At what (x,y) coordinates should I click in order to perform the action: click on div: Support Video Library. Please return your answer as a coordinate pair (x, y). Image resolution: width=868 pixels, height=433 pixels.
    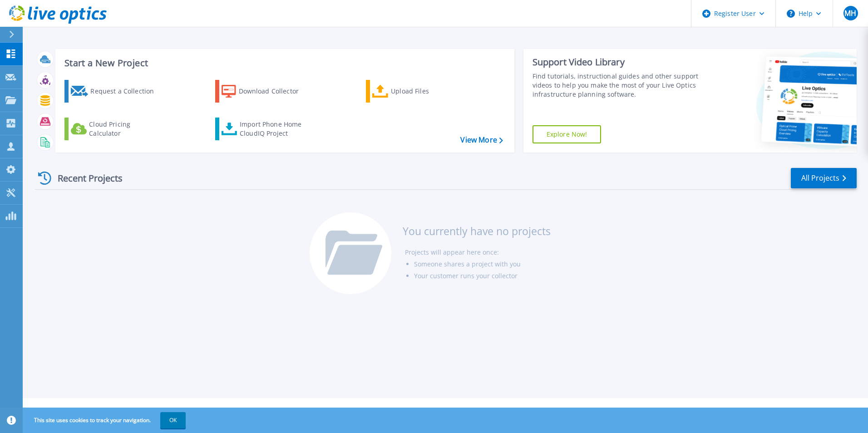
    Looking at the image, I should click on (617, 62).